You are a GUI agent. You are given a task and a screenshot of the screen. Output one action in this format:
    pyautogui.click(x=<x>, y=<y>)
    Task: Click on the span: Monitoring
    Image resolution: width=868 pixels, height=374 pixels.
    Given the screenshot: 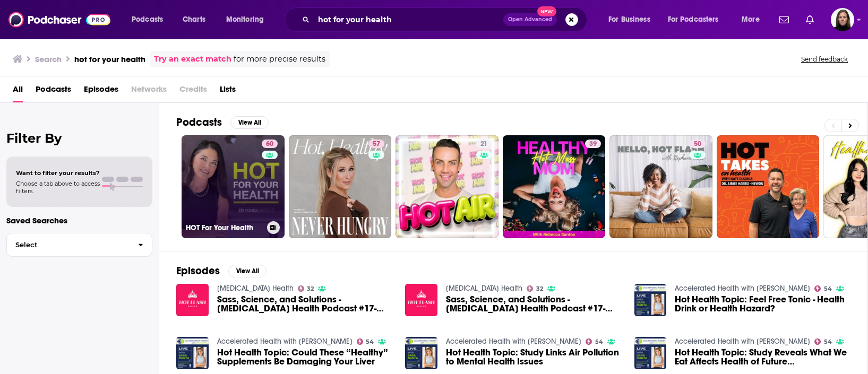 What is the action you would take?
    pyautogui.click(x=245, y=20)
    